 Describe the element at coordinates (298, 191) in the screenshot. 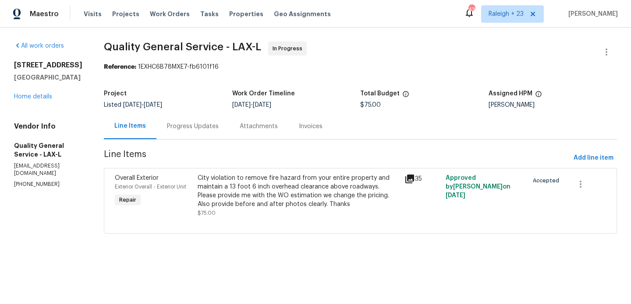

I see `div: City violation to remove fire hazard from your entire property and maintain a 13 foot 6 inch over...` at that location.